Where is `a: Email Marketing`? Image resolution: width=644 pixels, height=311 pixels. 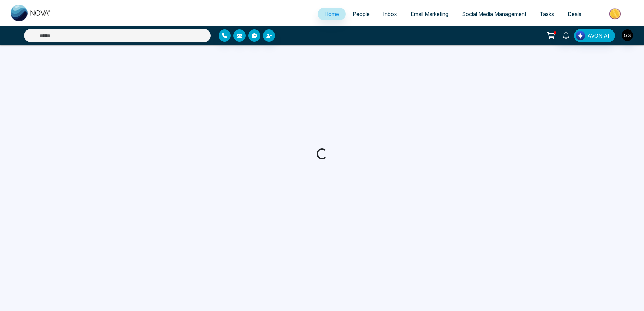 a: Email Marketing is located at coordinates (430, 14).